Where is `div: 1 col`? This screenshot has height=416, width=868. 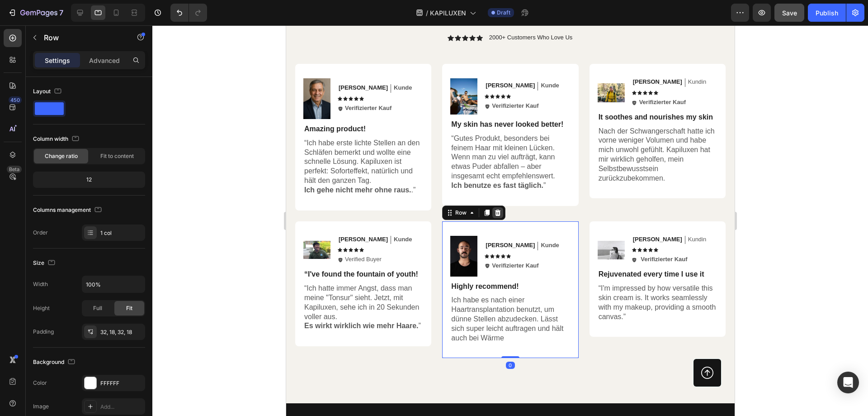
div: 1 col is located at coordinates (121, 233).